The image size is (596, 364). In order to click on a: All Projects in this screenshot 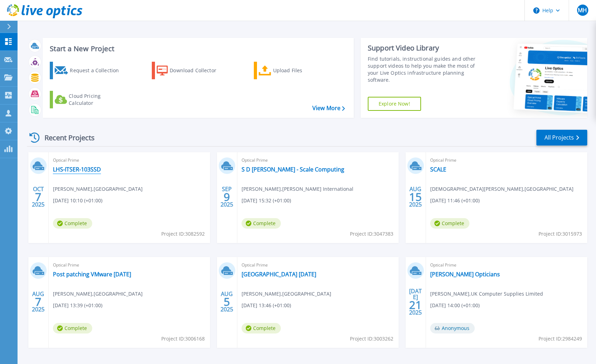, I will do `click(562, 137)`.